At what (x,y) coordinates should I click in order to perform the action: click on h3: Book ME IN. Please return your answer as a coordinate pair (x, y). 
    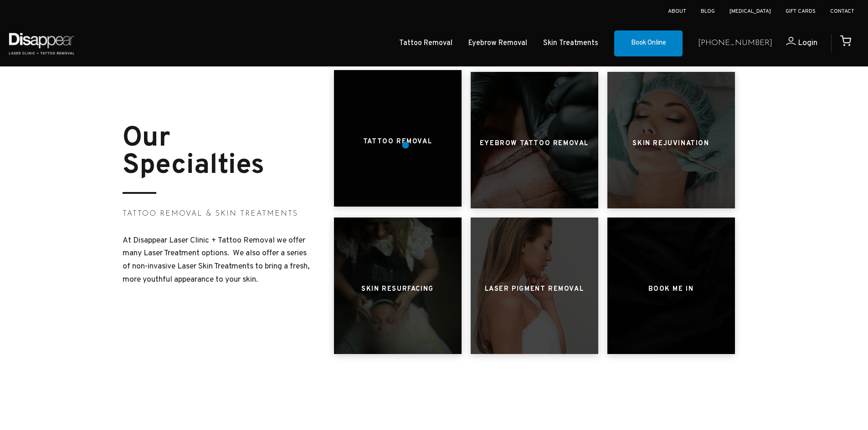
    Looking at the image, I should click on (671, 290).